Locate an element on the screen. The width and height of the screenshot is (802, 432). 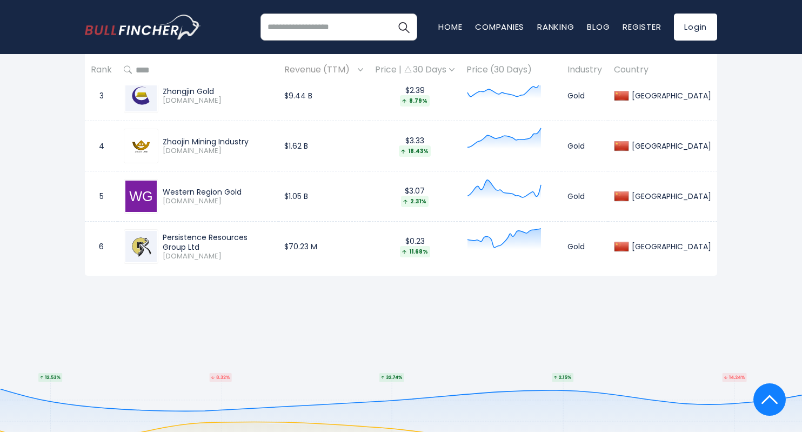
a: Home is located at coordinates (450, 26).